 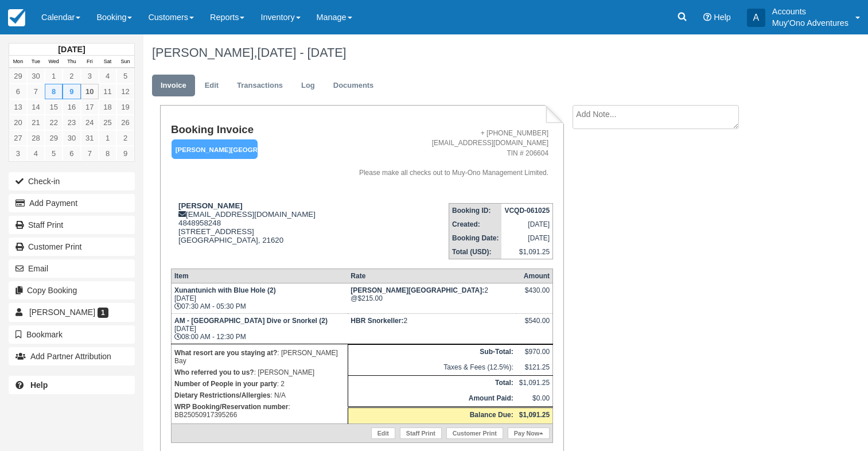 What do you see at coordinates (18, 122) in the screenshot?
I see `a: 20` at bounding box center [18, 122].